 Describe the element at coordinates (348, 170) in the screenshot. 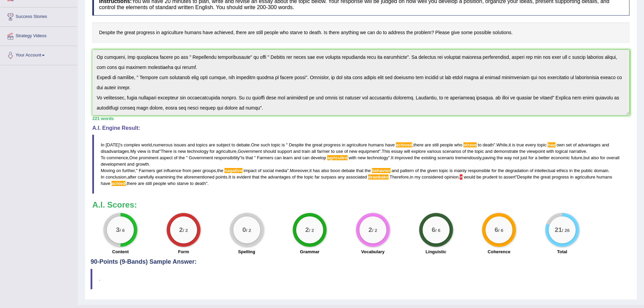

I see `span: debate` at that location.